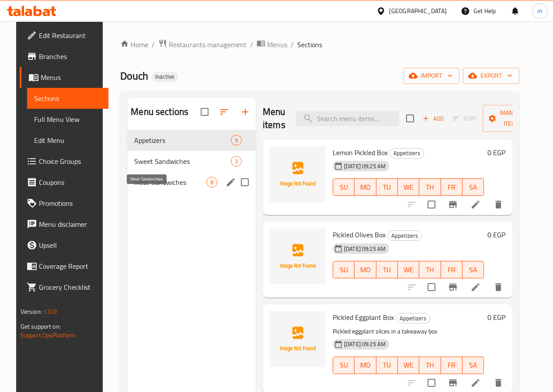 The image size is (553, 392). What do you see at coordinates (165, 77) in the screenshot?
I see `span: Inactive` at bounding box center [165, 77].